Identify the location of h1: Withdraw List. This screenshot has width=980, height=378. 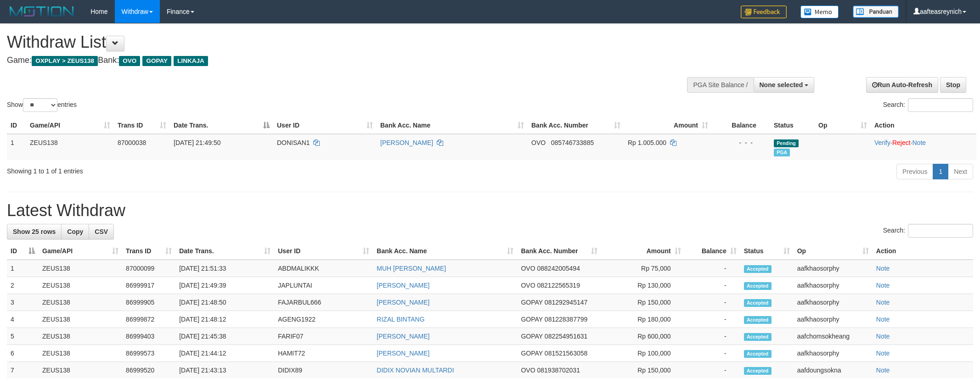
(326, 42).